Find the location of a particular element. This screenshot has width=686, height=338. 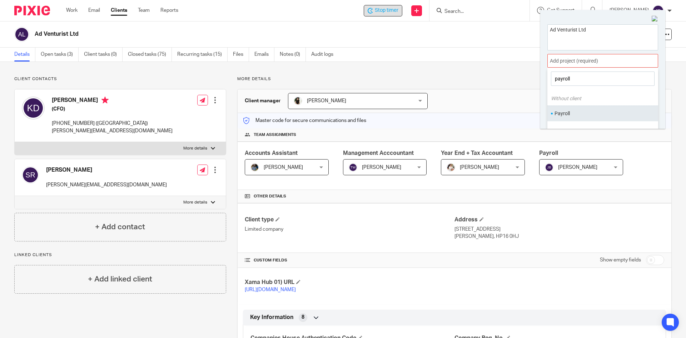

span: Accounts Assistant is located at coordinates (271, 153).